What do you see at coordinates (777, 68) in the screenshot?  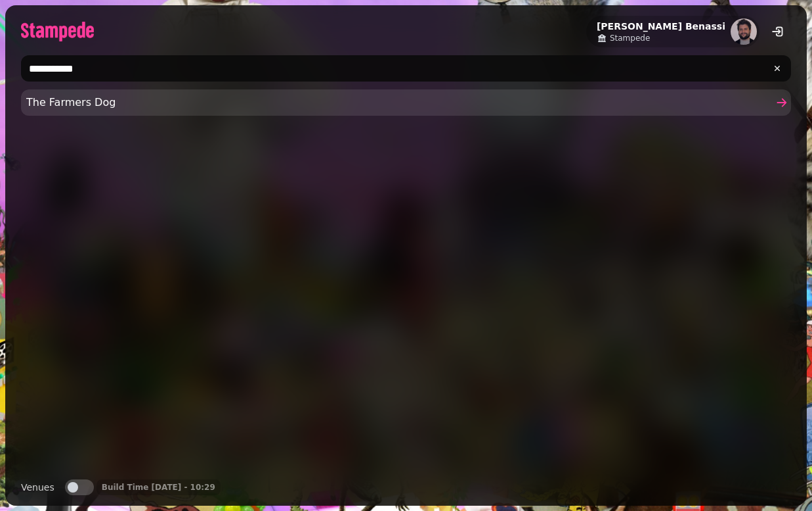 I see `button: clear` at bounding box center [777, 68].